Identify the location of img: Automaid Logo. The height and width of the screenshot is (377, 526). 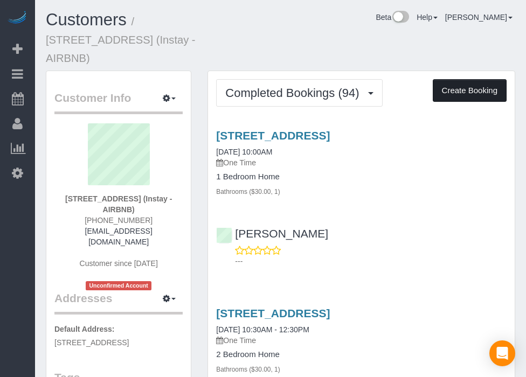
(17, 18).